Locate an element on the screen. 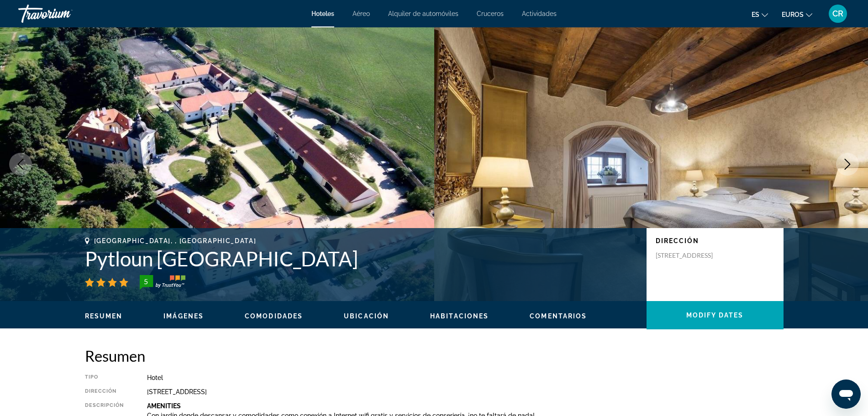 The width and height of the screenshot is (868, 416). span: Resumen is located at coordinates (104, 316).